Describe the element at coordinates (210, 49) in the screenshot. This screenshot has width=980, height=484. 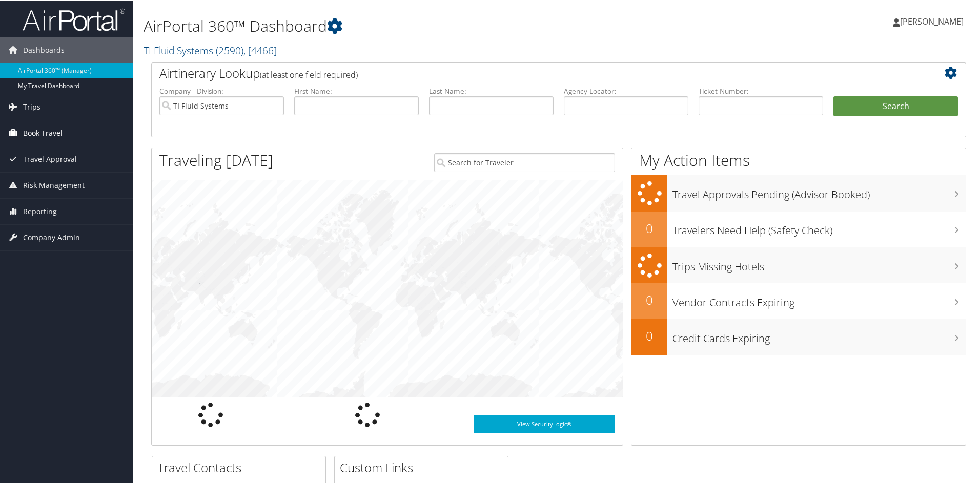
I see `a: TI Fluid Systems` at that location.